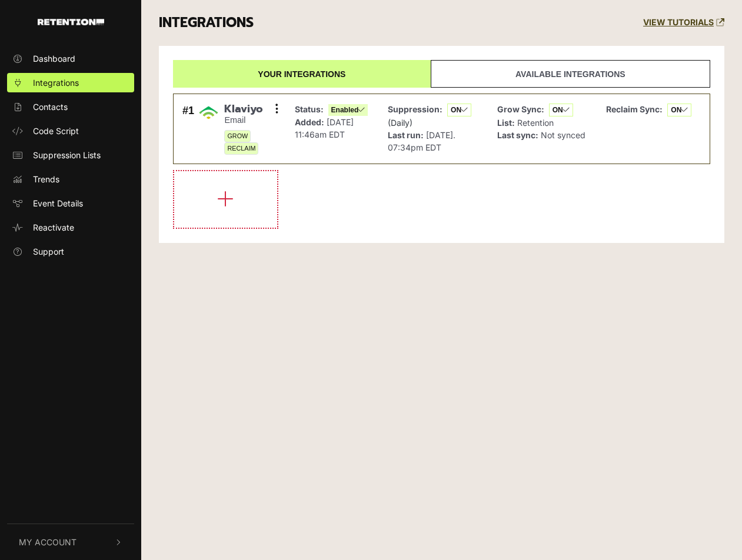 This screenshot has width=742, height=560. I want to click on div: #1, so click(188, 129).